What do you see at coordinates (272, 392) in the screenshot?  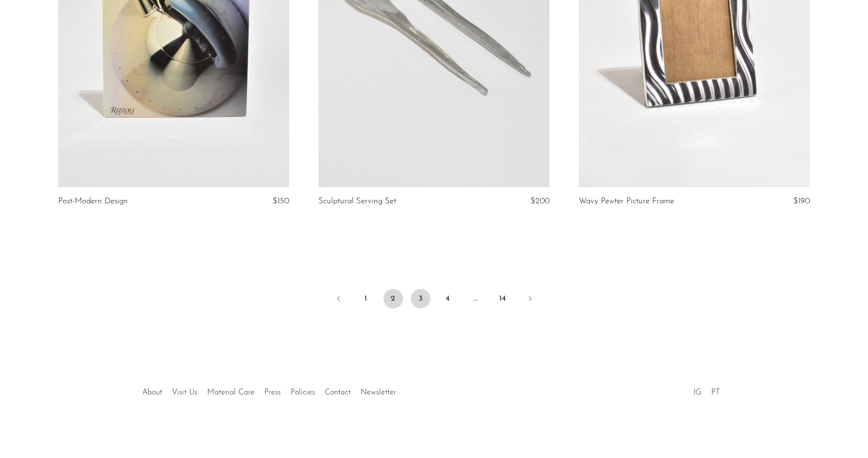 I see `a: Press` at bounding box center [272, 392].